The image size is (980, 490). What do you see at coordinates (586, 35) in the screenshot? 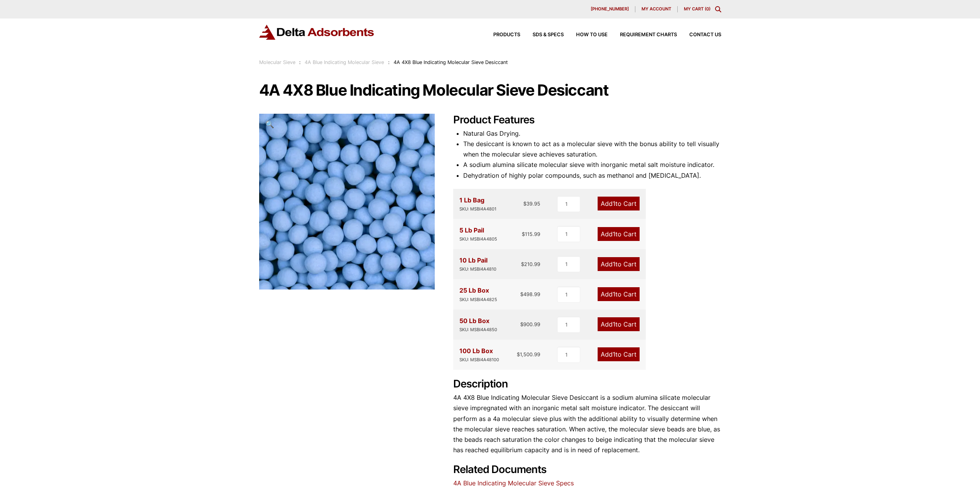
I see `a: How to Use` at bounding box center [586, 35].